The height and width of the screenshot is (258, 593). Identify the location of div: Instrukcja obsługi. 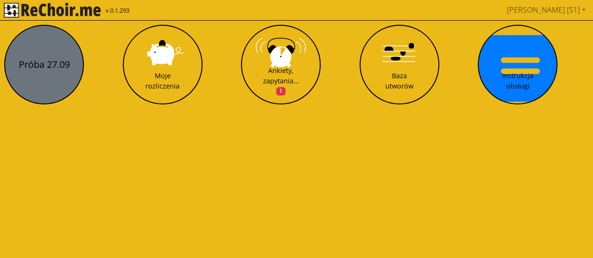
(518, 81).